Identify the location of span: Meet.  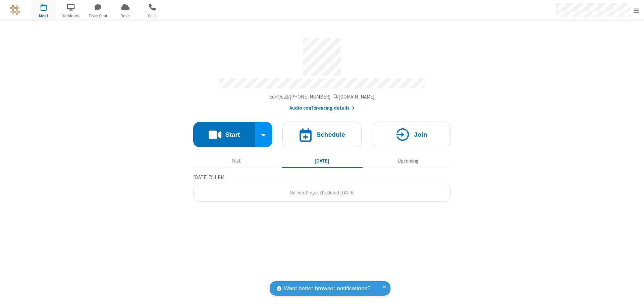
(44, 16).